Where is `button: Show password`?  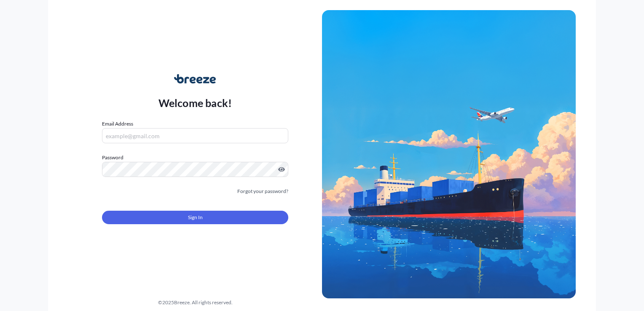
button: Show password is located at coordinates (281, 169).